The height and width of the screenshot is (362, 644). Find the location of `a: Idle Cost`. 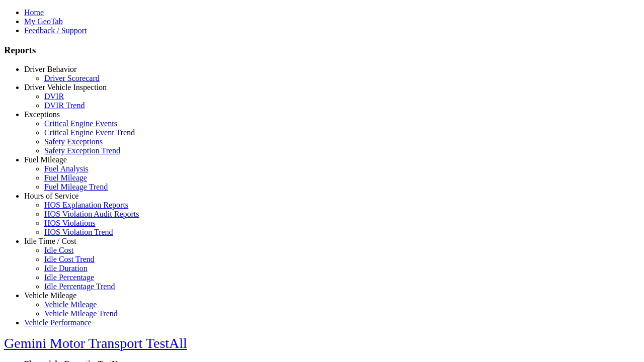

a: Idle Cost is located at coordinates (59, 250).